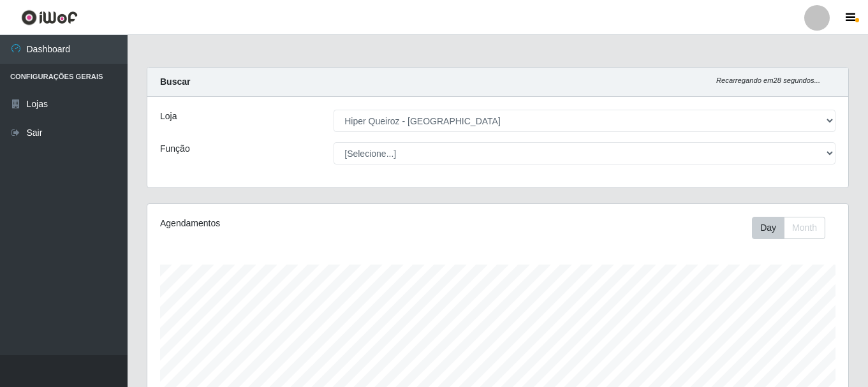  What do you see at coordinates (175, 148) in the screenshot?
I see `label: Função` at bounding box center [175, 148].